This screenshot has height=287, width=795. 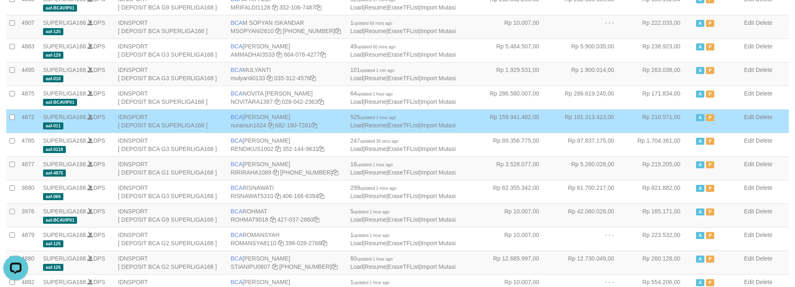 What do you see at coordinates (253, 243) in the screenshot?
I see `a: ROMANSYA8110` at bounding box center [253, 243].